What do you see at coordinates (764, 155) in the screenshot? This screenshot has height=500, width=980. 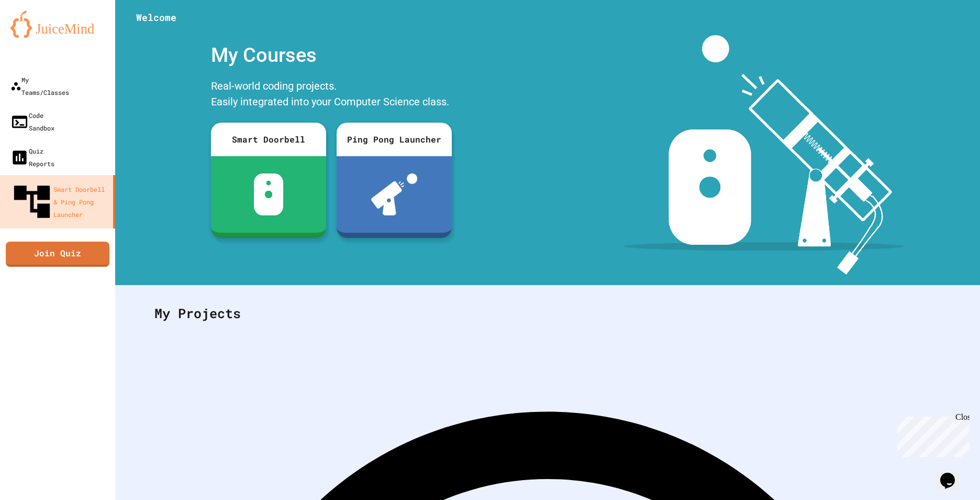 I see `img: banner-image-my-projects.png` at bounding box center [764, 155].